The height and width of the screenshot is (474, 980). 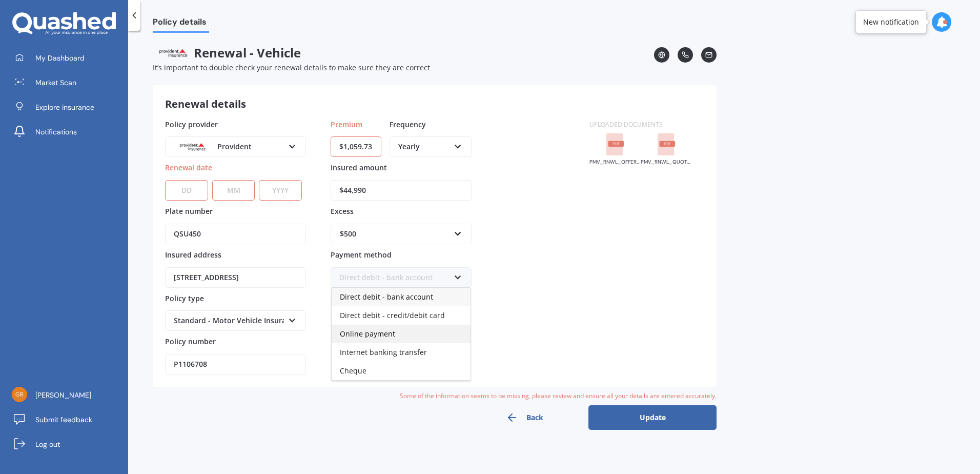 I want to click on span: Notifications, so click(x=56, y=131).